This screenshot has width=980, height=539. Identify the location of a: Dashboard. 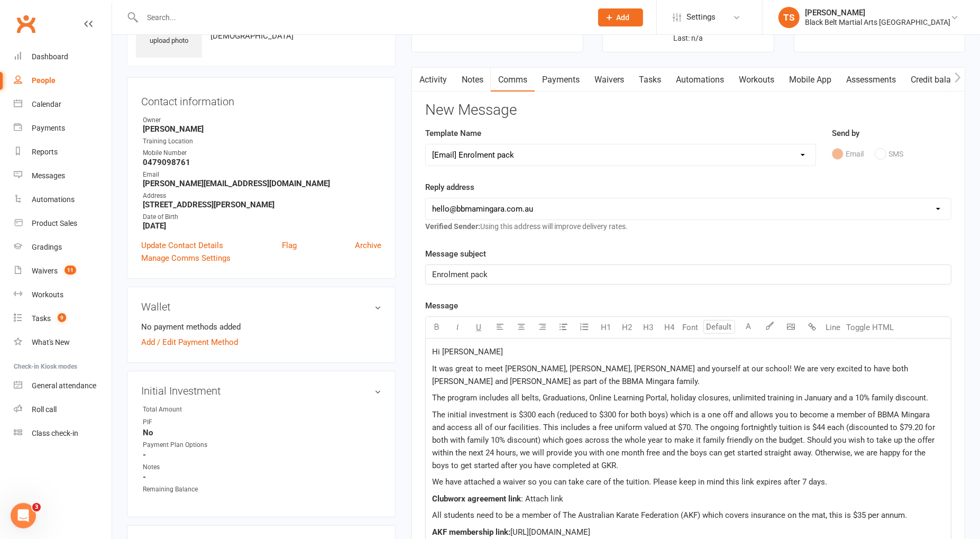
(62, 56).